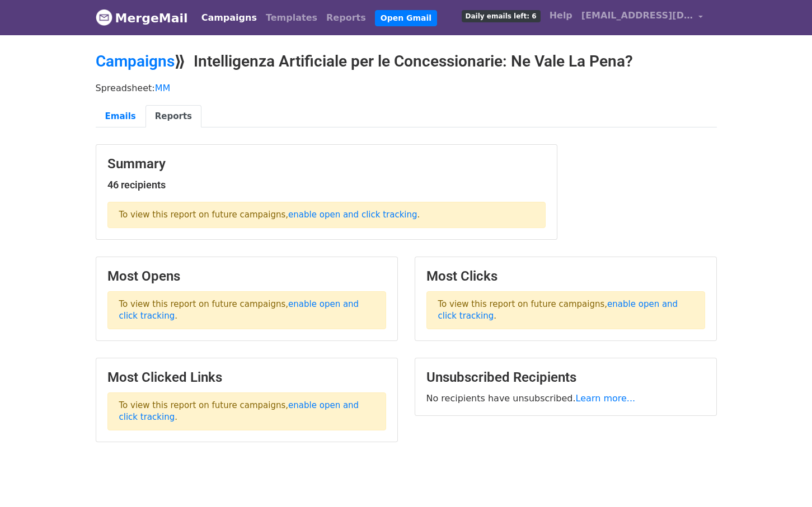  Describe the element at coordinates (247, 377) in the screenshot. I see `h3: Most Clicked Links` at that location.